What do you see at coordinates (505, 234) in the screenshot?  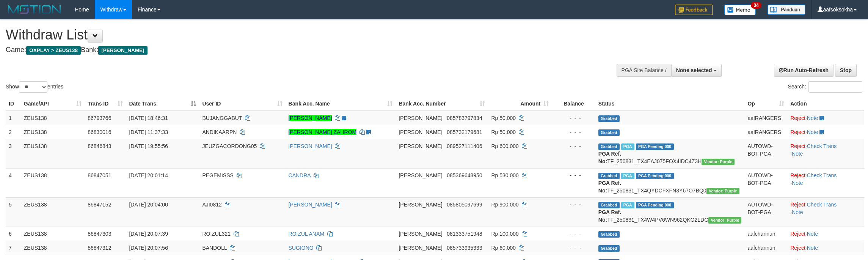 I see `span: Rp 100.000` at bounding box center [505, 234].